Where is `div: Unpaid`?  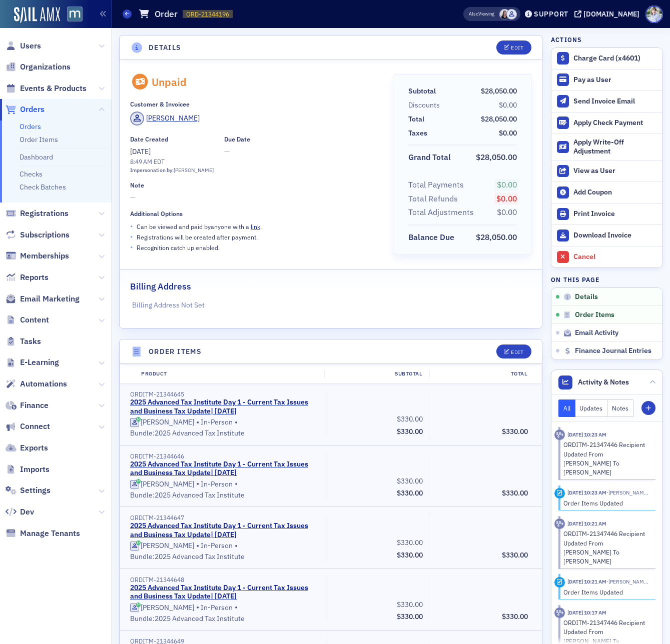
div: Unpaid is located at coordinates (169, 82).